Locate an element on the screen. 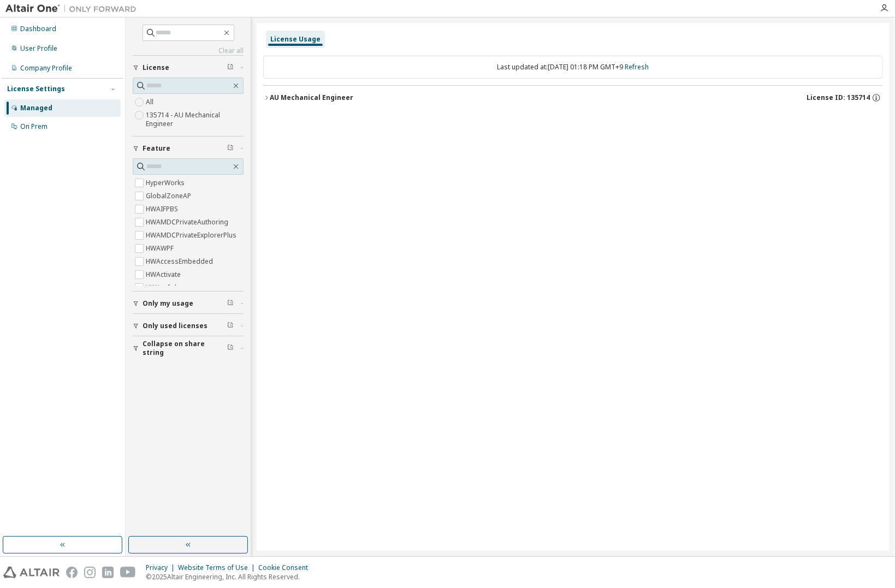  div: Company Profile is located at coordinates (46, 68).